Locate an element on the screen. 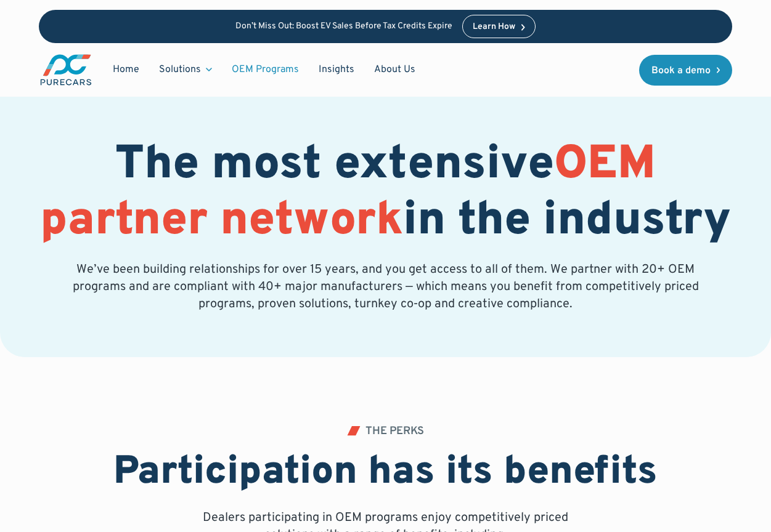  a: OEM Programs is located at coordinates (265, 69).